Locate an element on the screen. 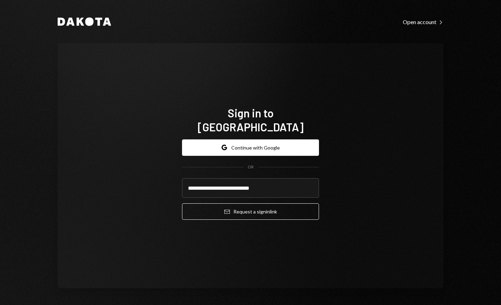  div: OR is located at coordinates (250, 167).